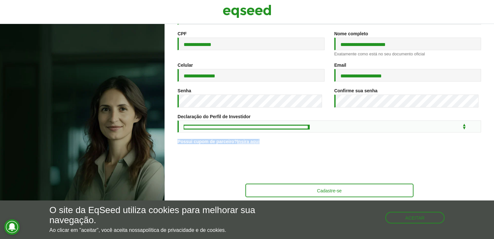 This screenshot has height=239, width=494. I want to click on button: Cadastre-se, so click(330, 190).